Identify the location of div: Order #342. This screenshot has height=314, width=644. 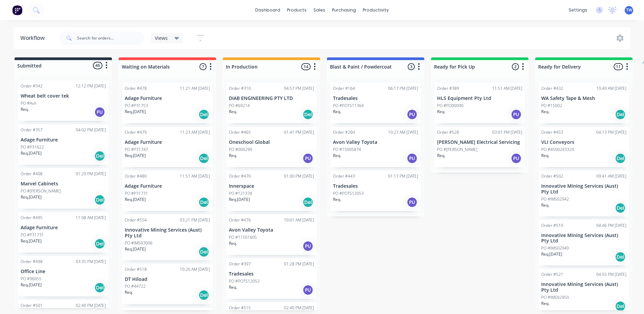
(31, 86).